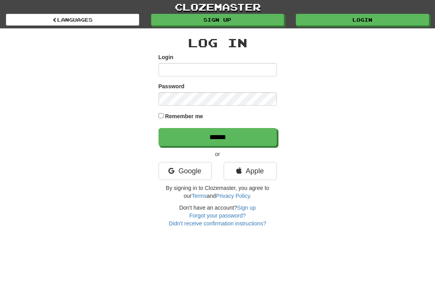  Describe the element at coordinates (199, 196) in the screenshot. I see `a: Terms` at that location.